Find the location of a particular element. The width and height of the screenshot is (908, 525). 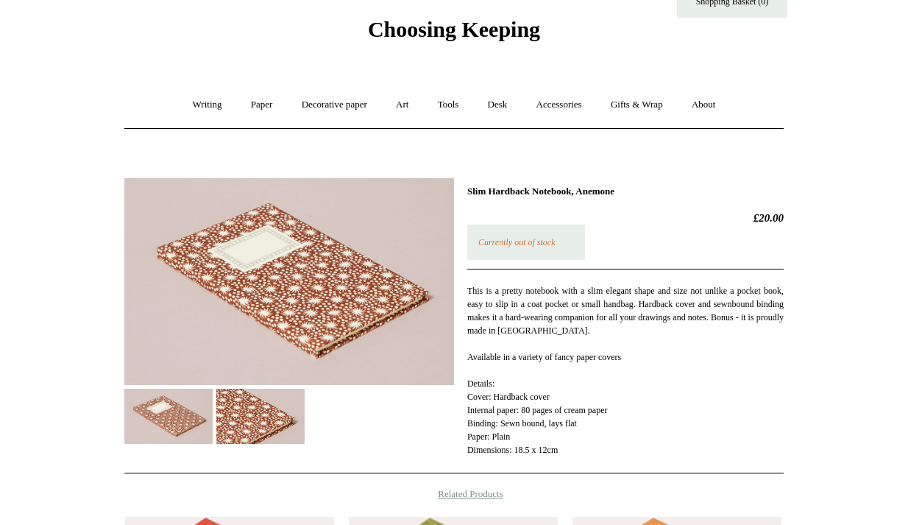

a: Desk is located at coordinates (498, 105).